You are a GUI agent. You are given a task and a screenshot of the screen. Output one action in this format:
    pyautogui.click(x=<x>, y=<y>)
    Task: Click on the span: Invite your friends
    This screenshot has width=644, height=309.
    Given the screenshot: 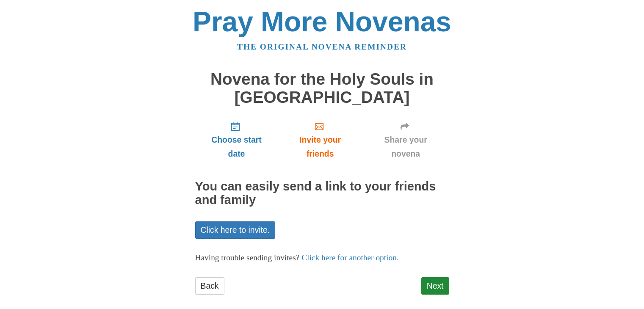 What is the action you would take?
    pyautogui.click(x=319, y=146)
    